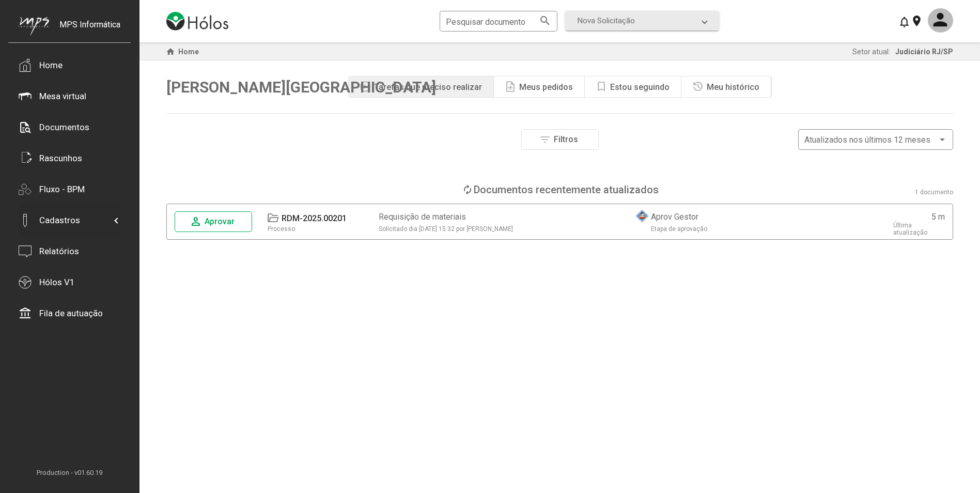  Describe the element at coordinates (916, 21) in the screenshot. I see `mat-icon: location_on` at that location.